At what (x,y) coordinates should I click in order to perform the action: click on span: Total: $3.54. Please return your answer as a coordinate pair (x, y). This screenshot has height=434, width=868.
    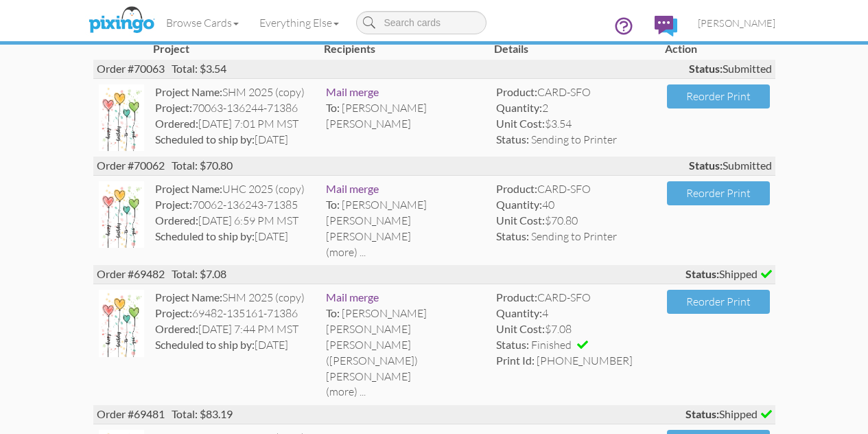
    Looking at the image, I should click on (199, 68).